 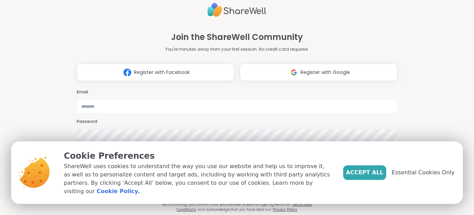 What do you see at coordinates (198, 156) in the screenshot?
I see `p: Cookie Preferences` at bounding box center [198, 156].